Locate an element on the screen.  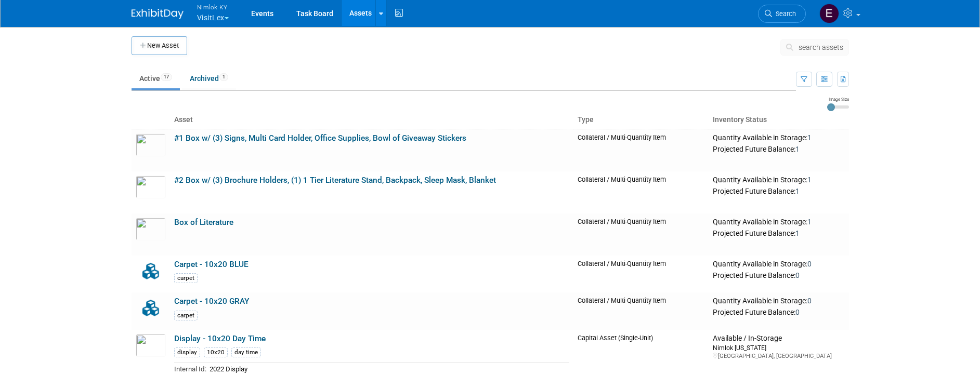
a: Display - 10x20 Day Time is located at coordinates (220, 338).